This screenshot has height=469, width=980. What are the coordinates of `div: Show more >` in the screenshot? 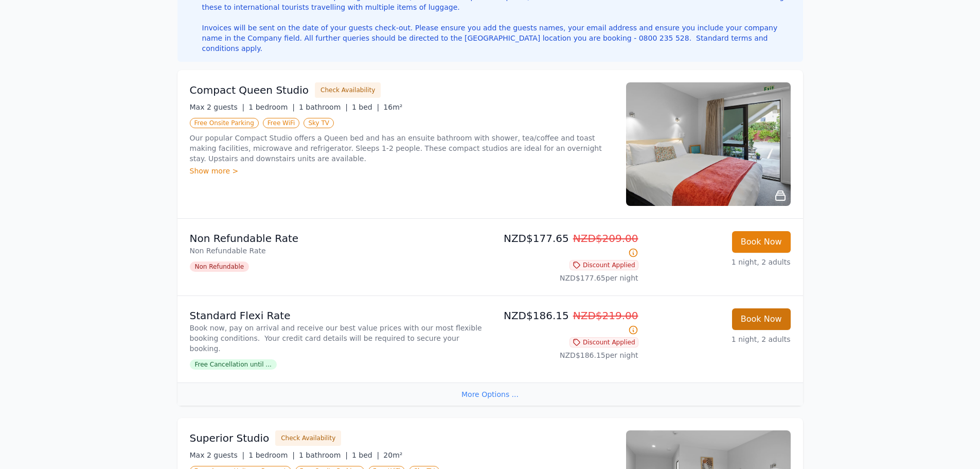 It's located at (402, 171).